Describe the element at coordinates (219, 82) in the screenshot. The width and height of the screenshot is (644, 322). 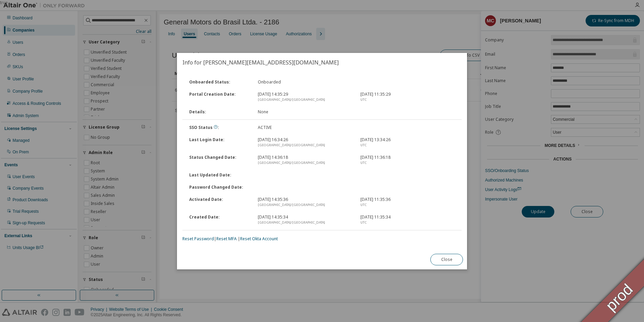
I see `div: Onboarded Status :` at that location.